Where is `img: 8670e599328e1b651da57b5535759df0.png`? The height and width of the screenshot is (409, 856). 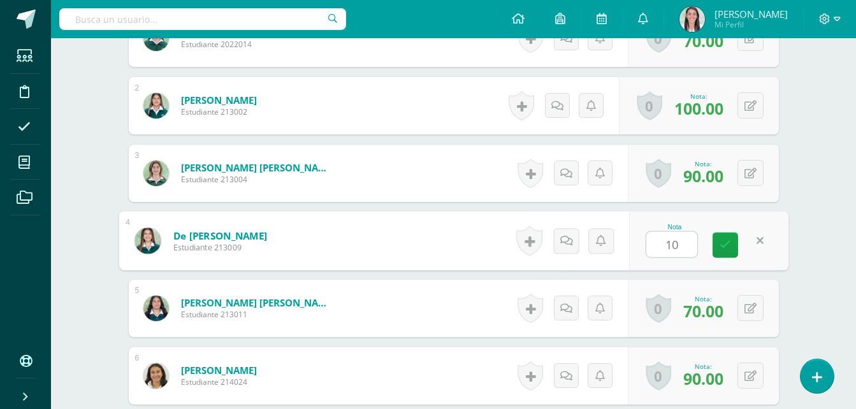
img: 8670e599328e1b651da57b5535759df0.png is located at coordinates (156, 308).